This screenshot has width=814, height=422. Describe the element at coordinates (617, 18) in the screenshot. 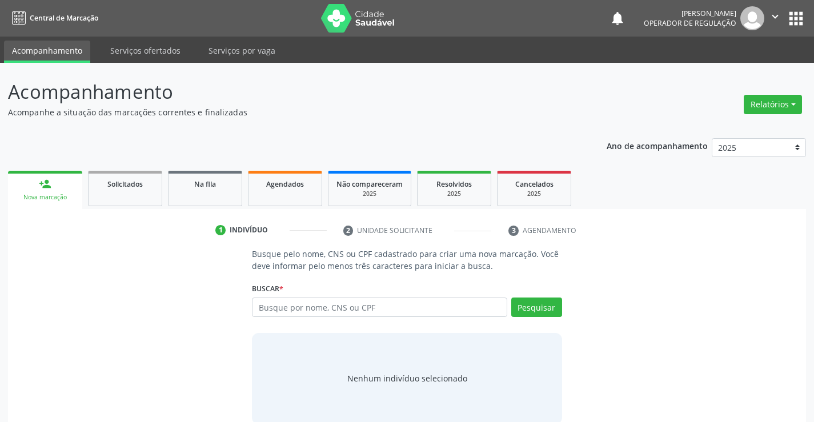

I see `button: notifications` at that location.